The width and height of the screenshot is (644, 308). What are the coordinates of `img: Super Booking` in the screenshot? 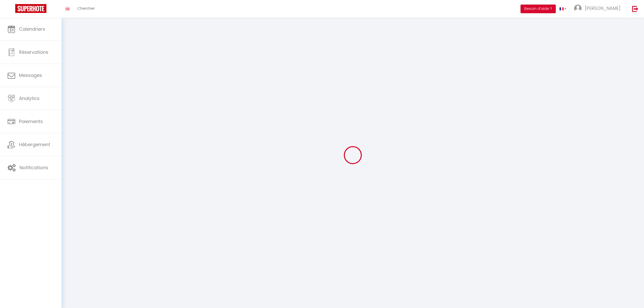 It's located at (30, 8).